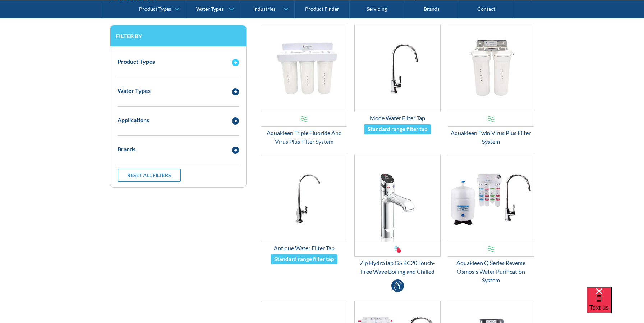 The image size is (644, 323). What do you see at coordinates (305, 137) in the screenshot?
I see `div: Aquakleen Triple Fluoride And Virus Plus Filter System` at bounding box center [305, 137].